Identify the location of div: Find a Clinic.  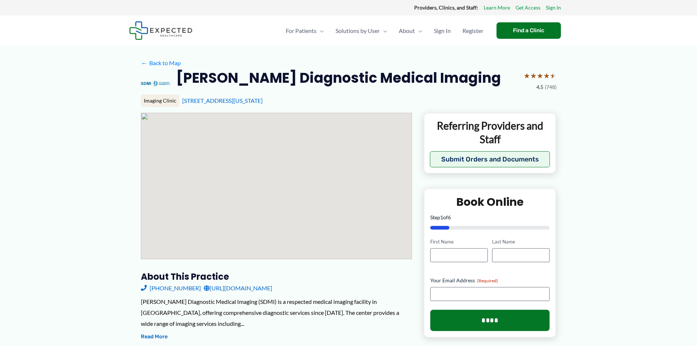
(529, 30).